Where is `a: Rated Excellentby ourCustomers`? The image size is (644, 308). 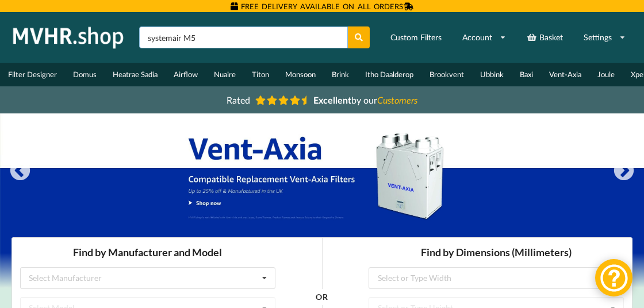
a: Rated Excellentby ourCustomers is located at coordinates (322, 100).